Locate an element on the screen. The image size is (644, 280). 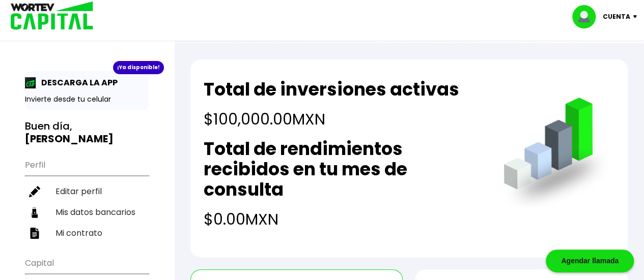
li: Editar perfil is located at coordinates (86, 191).